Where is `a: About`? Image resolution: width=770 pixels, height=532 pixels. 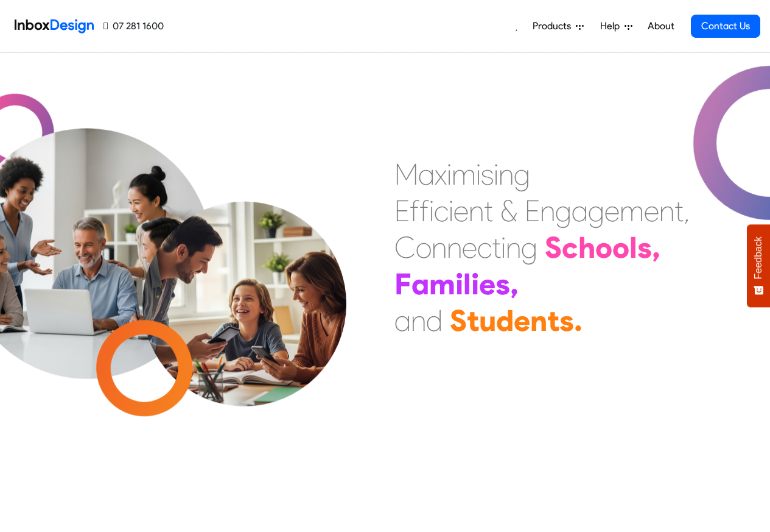 a: About is located at coordinates (660, 27).